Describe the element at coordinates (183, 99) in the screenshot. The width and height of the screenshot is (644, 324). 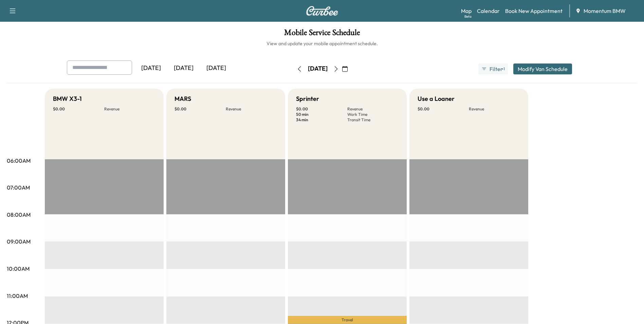
I see `h5: MARS` at that location.